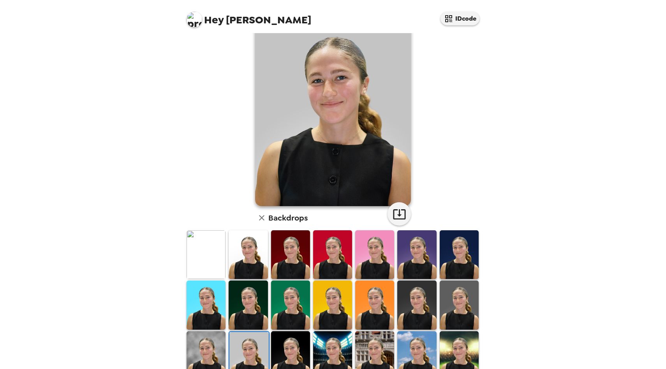 Image resolution: width=666 pixels, height=369 pixels. Describe the element at coordinates (206, 254) in the screenshot. I see `img: Original` at that location.